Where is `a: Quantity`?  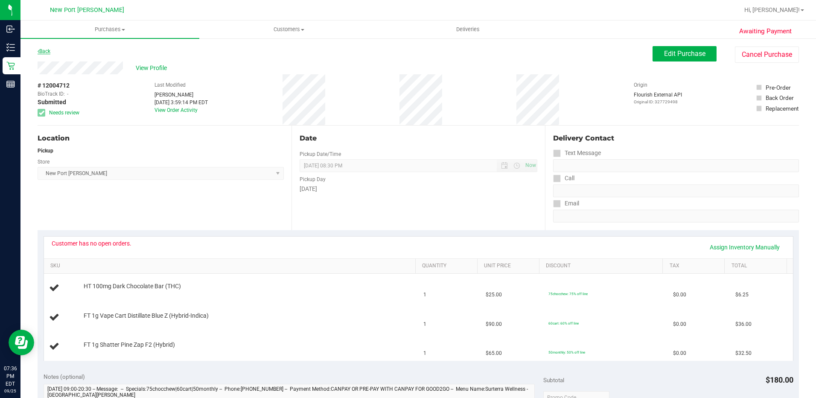
a: Quantity is located at coordinates (448, 266).